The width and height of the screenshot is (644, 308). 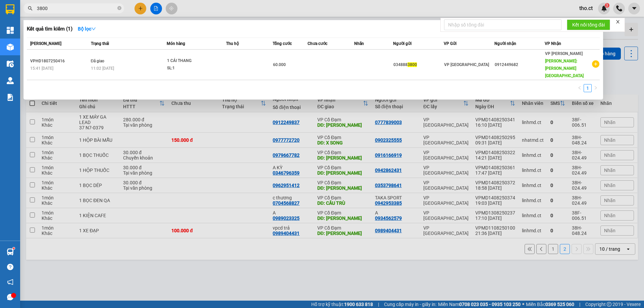 What do you see at coordinates (192, 68) in the screenshot?
I see `div: SL: 1` at bounding box center [192, 68].